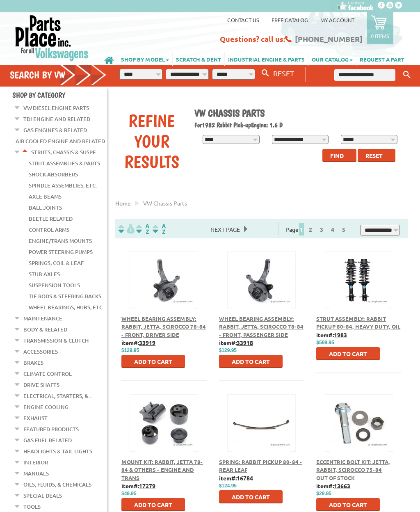 The image size is (420, 512). Describe the element at coordinates (57, 119) in the screenshot. I see `a: TDI Engine and Related` at that location.